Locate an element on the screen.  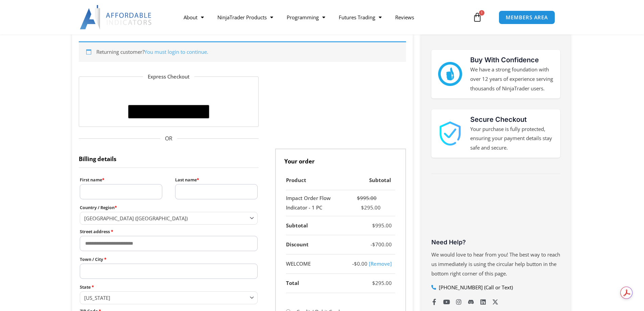
img: LogoAI | Affordable Indicators – NinjaTrader is located at coordinates (116, 17).